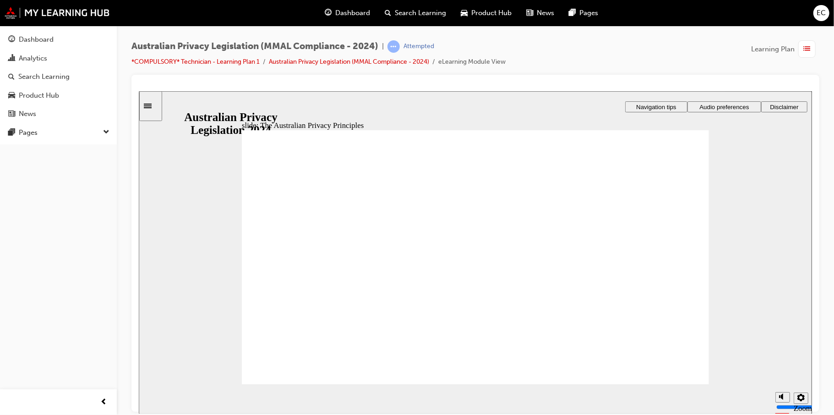  Describe the element at coordinates (585, 16) in the screenshot. I see `span: Audio preferences` at that location.